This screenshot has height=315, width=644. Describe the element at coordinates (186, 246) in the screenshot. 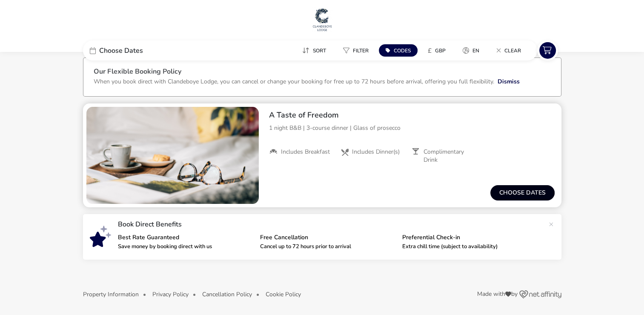

I see `p: Save money by booking direct with us` at that location.